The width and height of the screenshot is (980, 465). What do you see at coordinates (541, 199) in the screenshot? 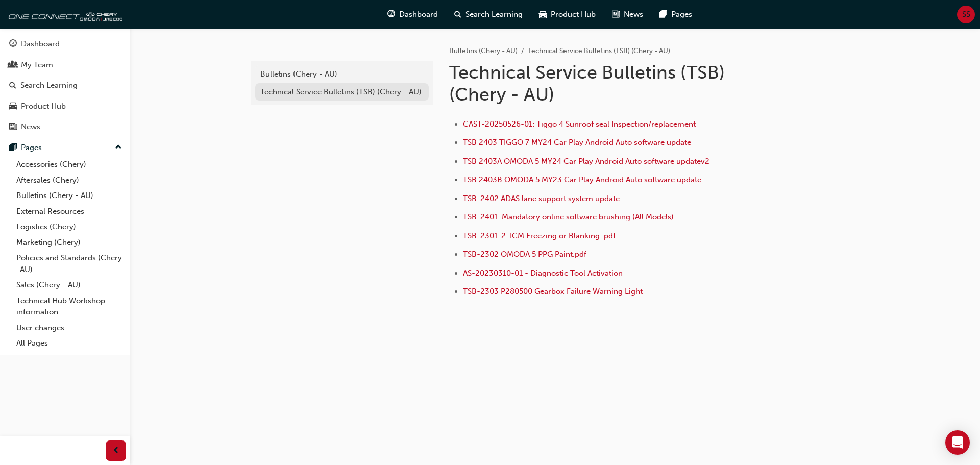
I see `a: TSB-2402 ADAS lane support system update` at bounding box center [541, 199].